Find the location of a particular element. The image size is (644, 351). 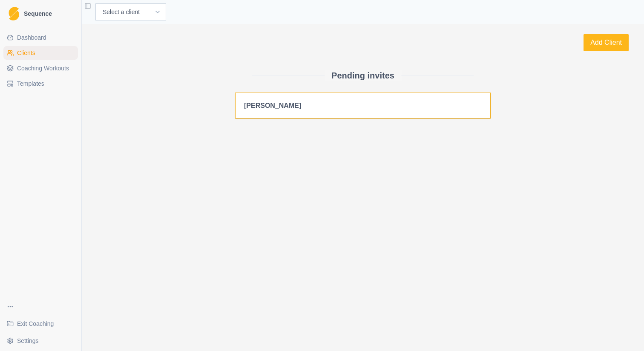

span: Templates is located at coordinates (31, 84).